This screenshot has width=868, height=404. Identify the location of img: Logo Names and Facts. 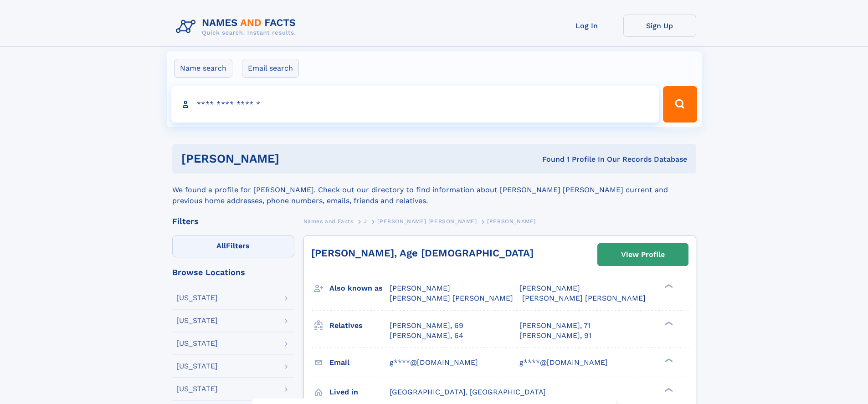
(238, 27).